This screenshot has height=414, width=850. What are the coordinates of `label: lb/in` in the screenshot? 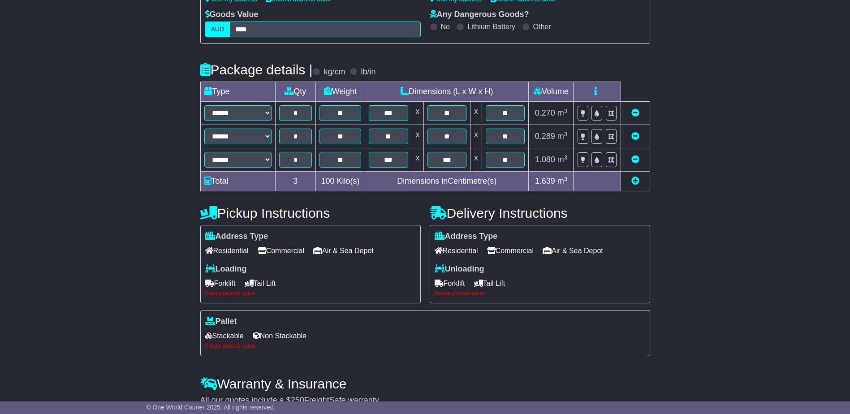 It's located at (368, 72).